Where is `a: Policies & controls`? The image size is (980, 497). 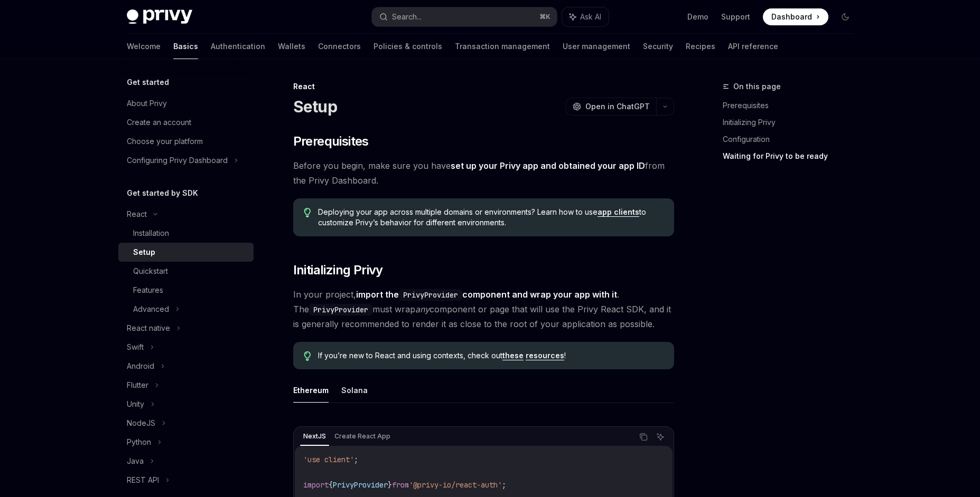
a: Policies & controls is located at coordinates (408, 47).